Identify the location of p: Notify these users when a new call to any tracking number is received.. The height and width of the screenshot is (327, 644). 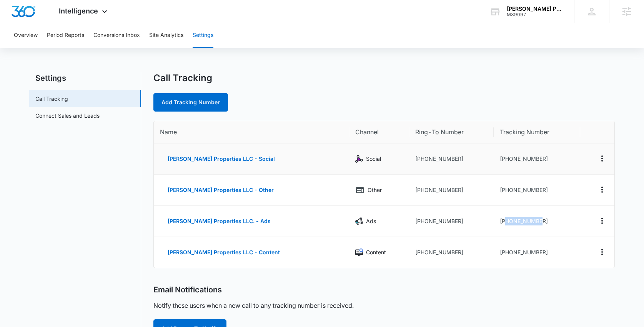
(253, 306).